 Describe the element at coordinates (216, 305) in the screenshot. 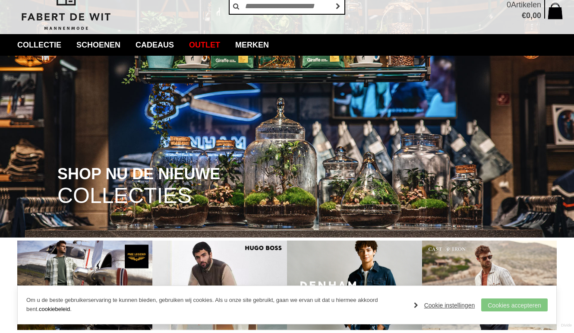

I see `p: Om u de beste gebruikerservaring te kunnen bieden, gebruiken wij cookies. Als u onze site gebruik...` at that location.